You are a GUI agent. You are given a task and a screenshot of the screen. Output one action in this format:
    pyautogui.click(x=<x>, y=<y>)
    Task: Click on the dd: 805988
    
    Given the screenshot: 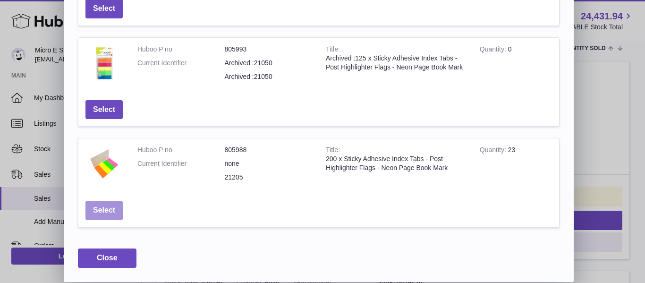 What is the action you would take?
    pyautogui.click(x=268, y=150)
    